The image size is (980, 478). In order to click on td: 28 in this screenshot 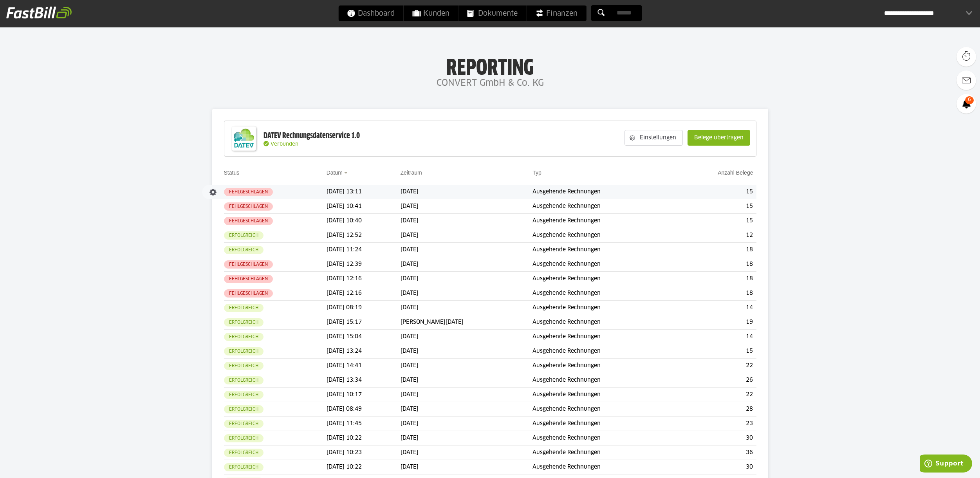, I will do `click(715, 409)`.